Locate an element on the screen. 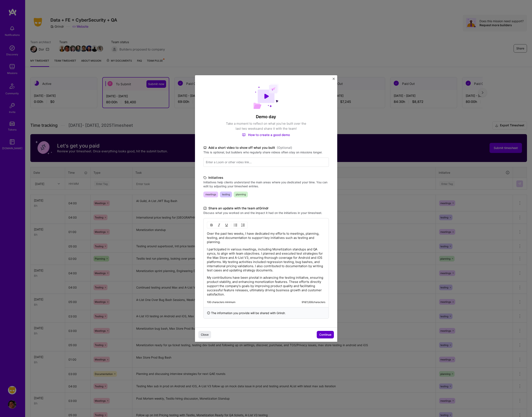 The height and width of the screenshot is (417, 532). img: Demo day is located at coordinates (266, 96).